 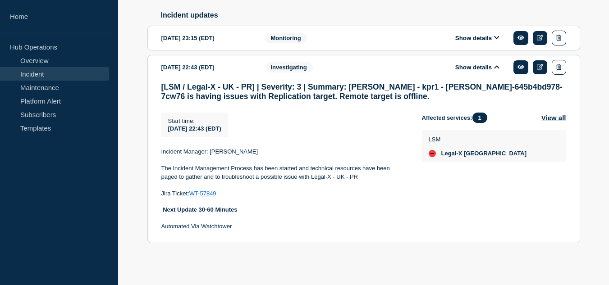 I want to click on p: Jira Ticket:, so click(x=285, y=194).